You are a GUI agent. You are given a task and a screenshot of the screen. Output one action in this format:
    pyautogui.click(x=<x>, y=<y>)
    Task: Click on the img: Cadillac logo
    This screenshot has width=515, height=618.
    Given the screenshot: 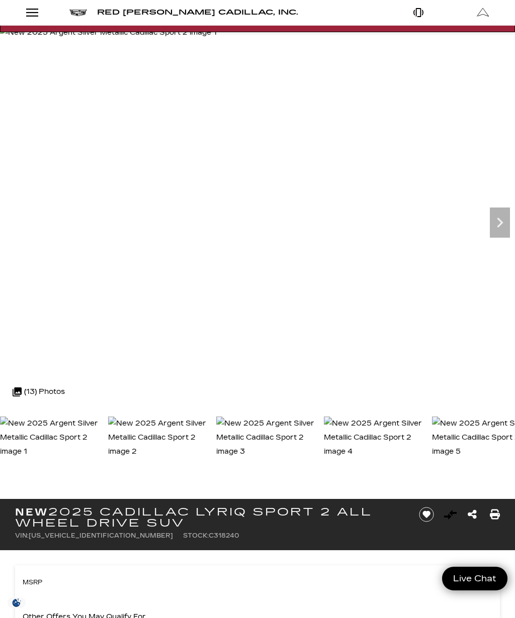 What is the action you would take?
    pyautogui.click(x=78, y=13)
    